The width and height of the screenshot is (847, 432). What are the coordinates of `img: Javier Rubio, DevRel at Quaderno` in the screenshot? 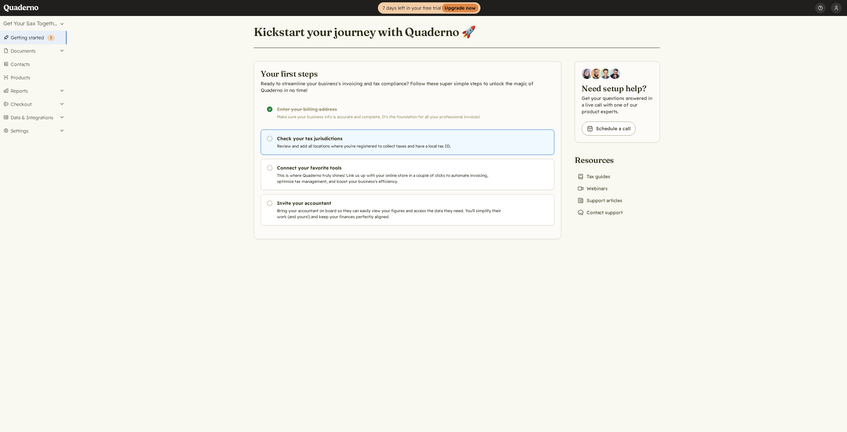 It's located at (615, 74).